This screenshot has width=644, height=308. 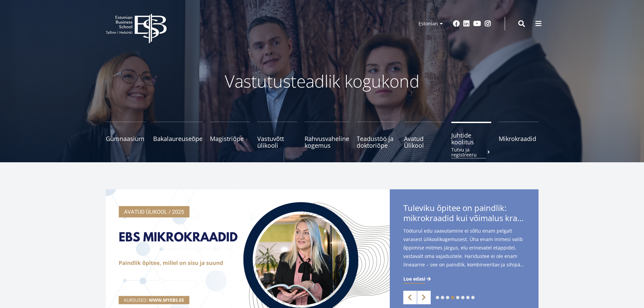 I want to click on a: Next, so click(x=424, y=298).